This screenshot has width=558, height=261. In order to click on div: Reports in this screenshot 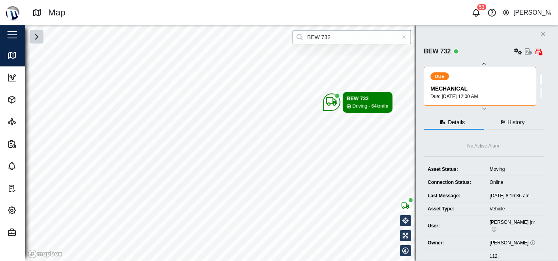, I will do `click(33, 144)`.